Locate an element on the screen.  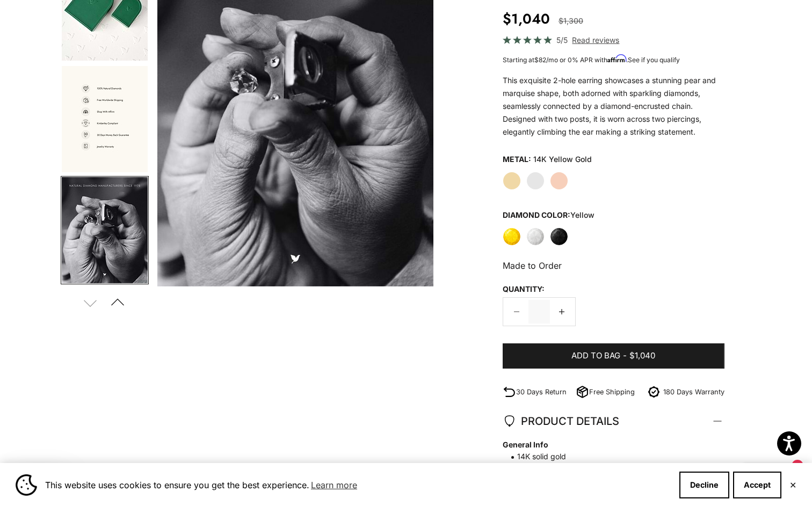
p: Made to Order is located at coordinates (613, 265).